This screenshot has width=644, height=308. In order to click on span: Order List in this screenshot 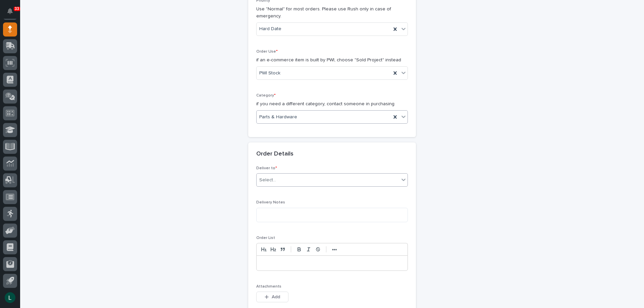, I will do `click(266, 238)`.